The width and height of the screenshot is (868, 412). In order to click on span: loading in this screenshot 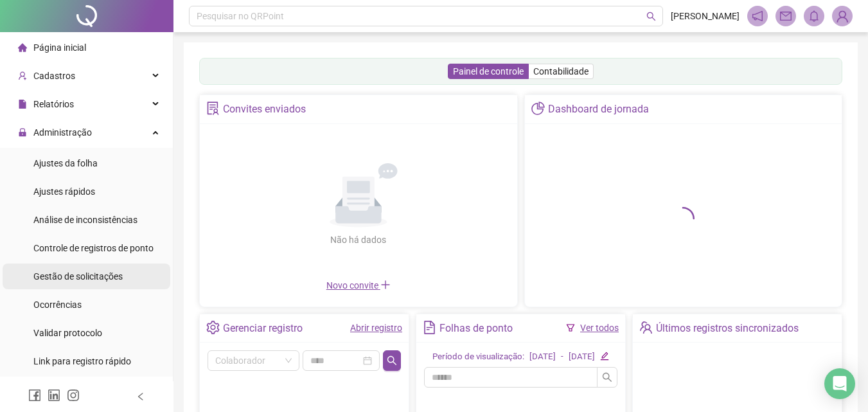, I will do `click(683, 219)`.